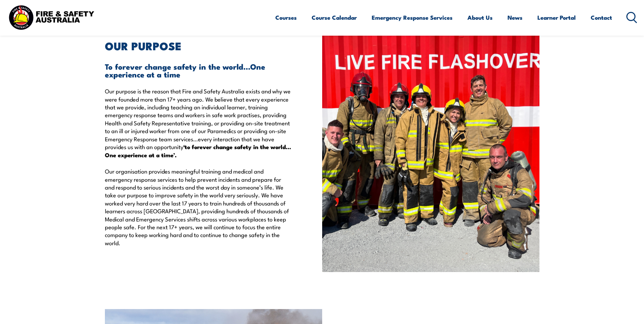  Describe the element at coordinates (198, 46) in the screenshot. I see `h2: OUR PURPOSE` at that location.